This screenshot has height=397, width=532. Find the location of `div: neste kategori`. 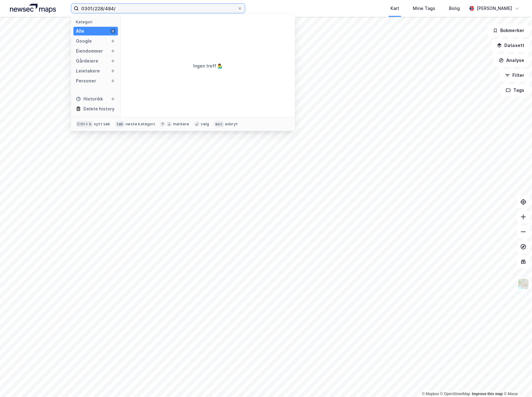

div: neste kategori is located at coordinates (140, 124).